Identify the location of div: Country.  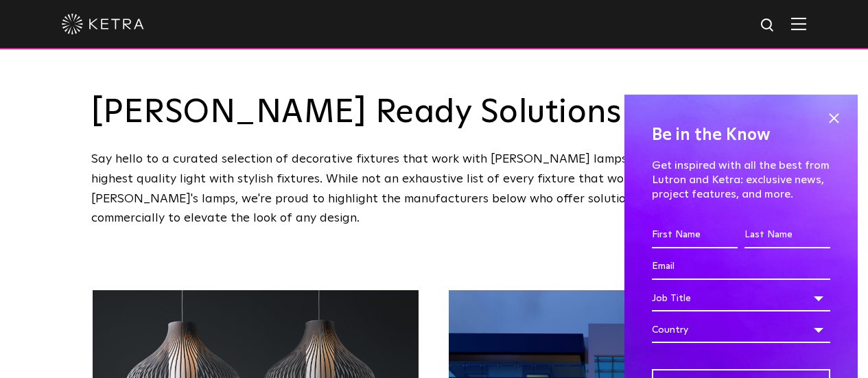
(741, 330).